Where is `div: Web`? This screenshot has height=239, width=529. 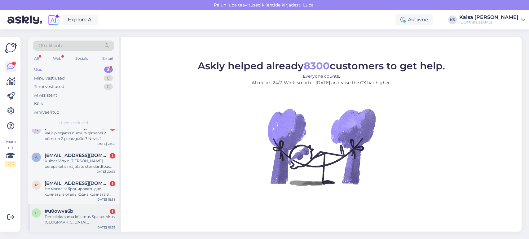
div: Web is located at coordinates (57, 59).